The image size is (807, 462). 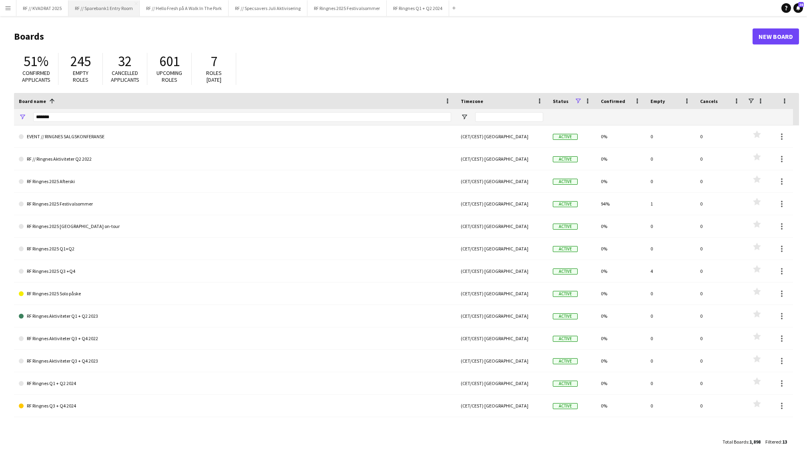 What do you see at coordinates (169, 76) in the screenshot?
I see `span: Upcoming roles` at bounding box center [169, 76].